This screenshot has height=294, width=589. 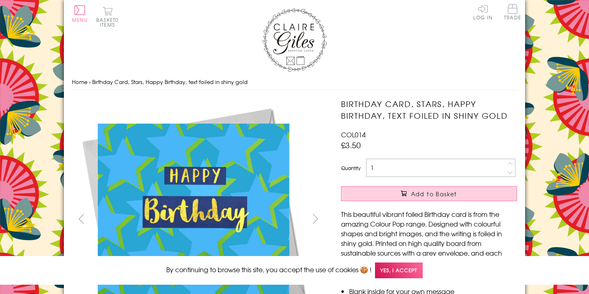 What do you see at coordinates (81, 219) in the screenshot?
I see `button: prev` at bounding box center [81, 219].